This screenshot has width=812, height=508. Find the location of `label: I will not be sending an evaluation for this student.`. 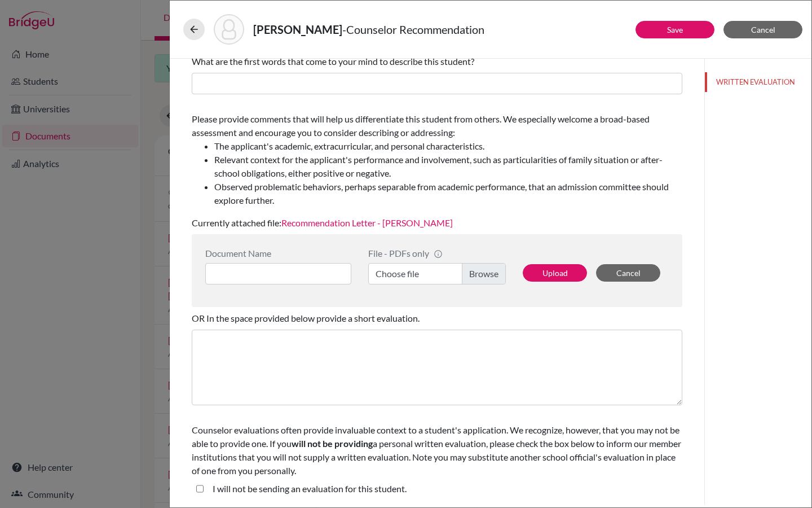

label: I will not be sending an evaluation for this student. is located at coordinates (309, 489).